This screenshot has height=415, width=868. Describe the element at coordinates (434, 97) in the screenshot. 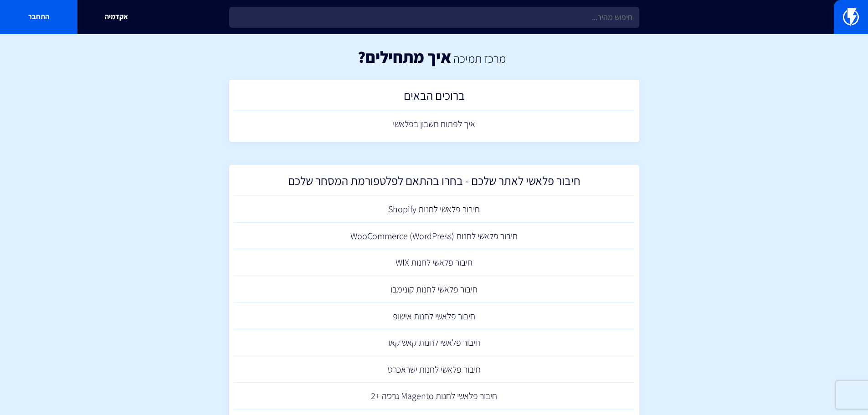

I see `h2: ברוכים הבאים` at that location.